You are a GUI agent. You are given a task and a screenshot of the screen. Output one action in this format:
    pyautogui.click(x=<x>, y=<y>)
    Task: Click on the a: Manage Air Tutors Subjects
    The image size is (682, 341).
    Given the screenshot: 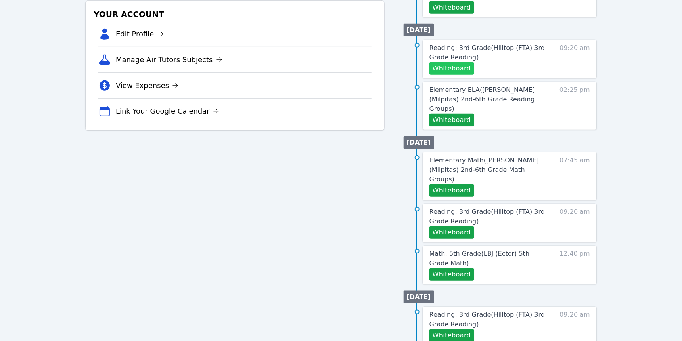 What is the action you would take?
    pyautogui.click(x=169, y=60)
    